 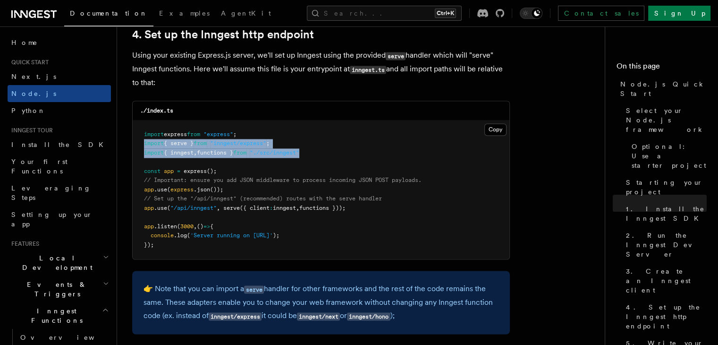 I want to click on span: Quick start, so click(x=28, y=62).